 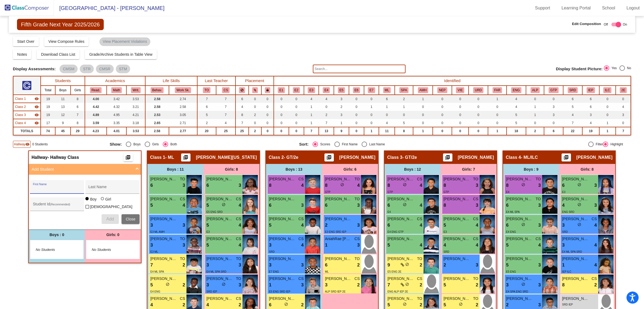 I want to click on mat-icon: picture_as_pdf, so click(x=329, y=158).